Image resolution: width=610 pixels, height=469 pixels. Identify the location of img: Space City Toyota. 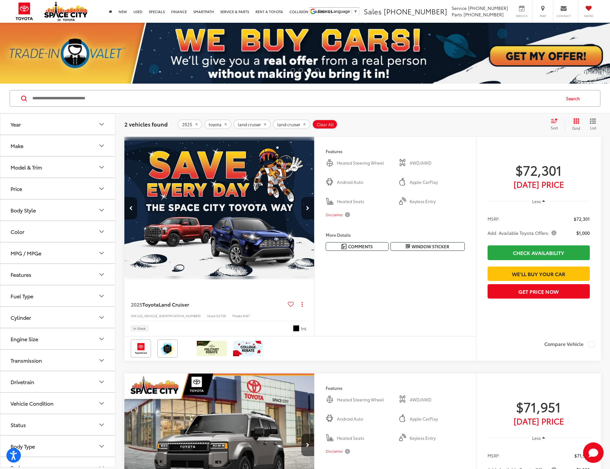
(66, 11).